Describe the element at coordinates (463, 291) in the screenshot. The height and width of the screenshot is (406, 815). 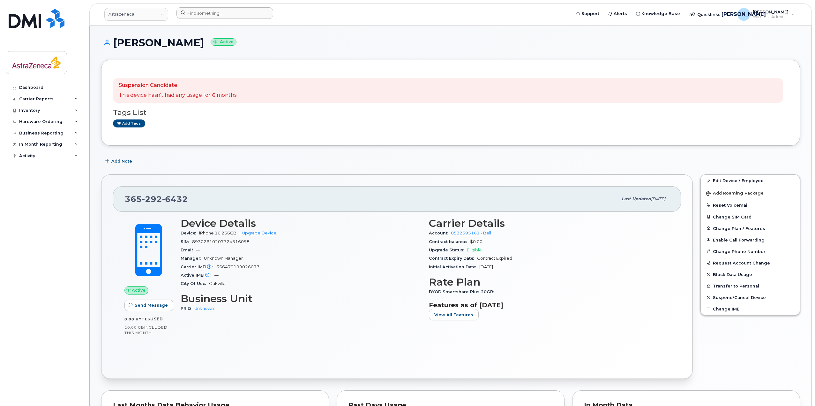
I see `span: BYOD Smartshare Plus 20GB` at that location.